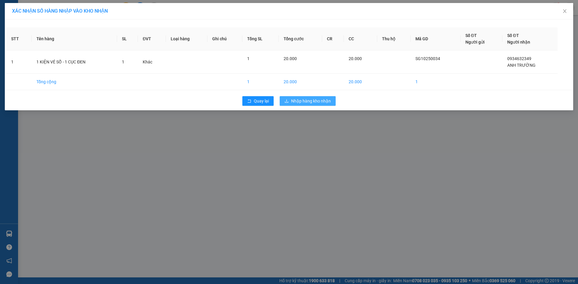 The width and height of the screenshot is (578, 284). What do you see at coordinates (519, 59) in the screenshot?
I see `span: 0934632349` at bounding box center [519, 59].